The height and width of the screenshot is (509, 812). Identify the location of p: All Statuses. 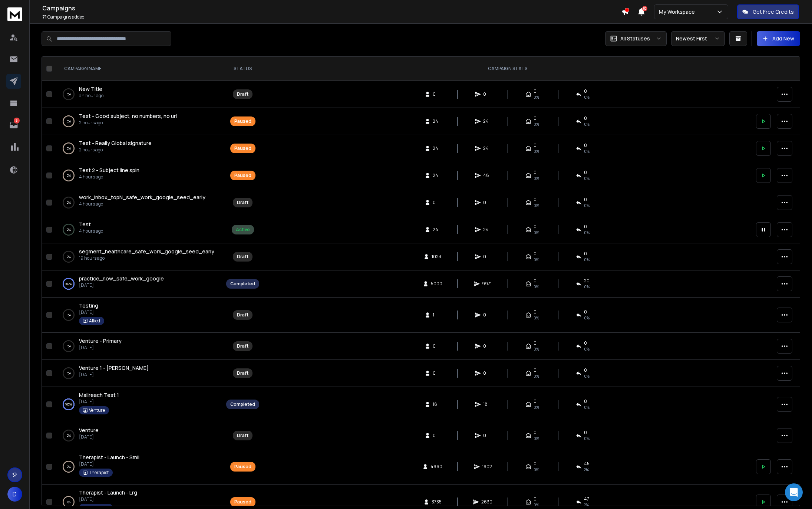
(635, 38).